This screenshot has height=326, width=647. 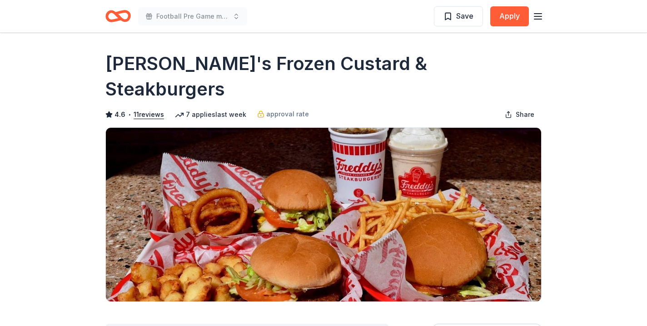 What do you see at coordinates (288, 114) in the screenshot?
I see `span: approval rate` at bounding box center [288, 114].